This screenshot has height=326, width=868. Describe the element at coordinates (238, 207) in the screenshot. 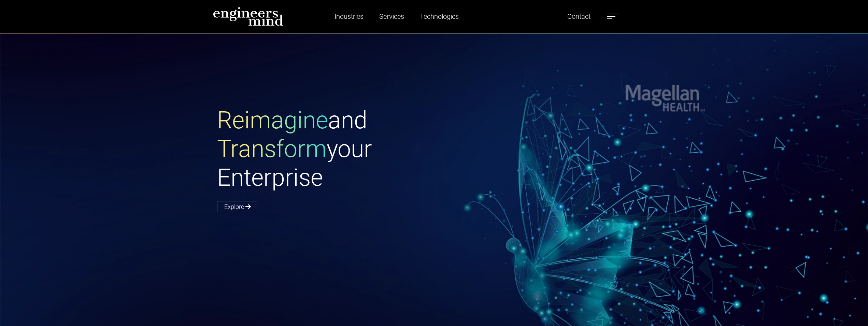

I see `a: Explore` at that location.